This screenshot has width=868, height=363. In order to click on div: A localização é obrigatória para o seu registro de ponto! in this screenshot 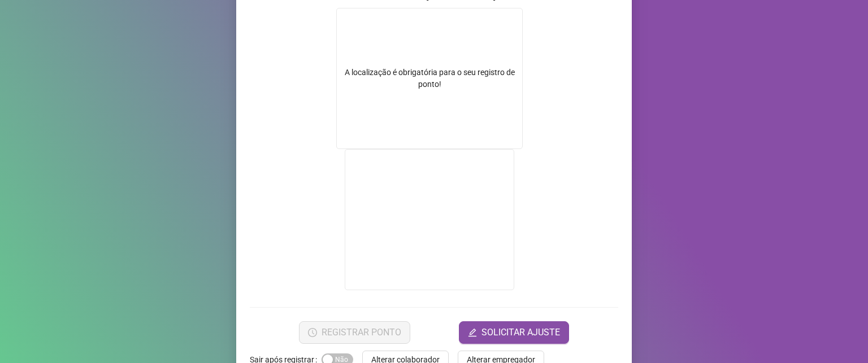, I will do `click(429, 79)`.